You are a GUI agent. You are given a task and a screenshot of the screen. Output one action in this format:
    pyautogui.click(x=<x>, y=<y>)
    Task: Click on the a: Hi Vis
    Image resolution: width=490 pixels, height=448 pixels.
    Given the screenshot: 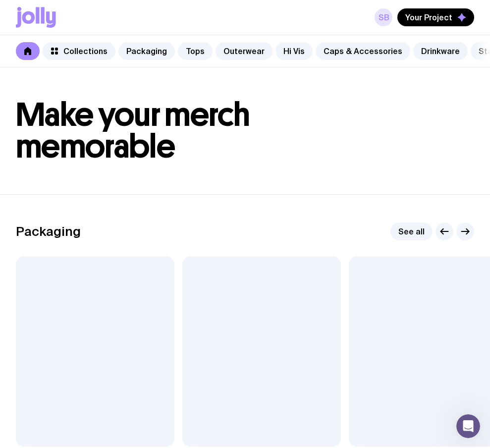 What is the action you would take?
    pyautogui.click(x=294, y=51)
    